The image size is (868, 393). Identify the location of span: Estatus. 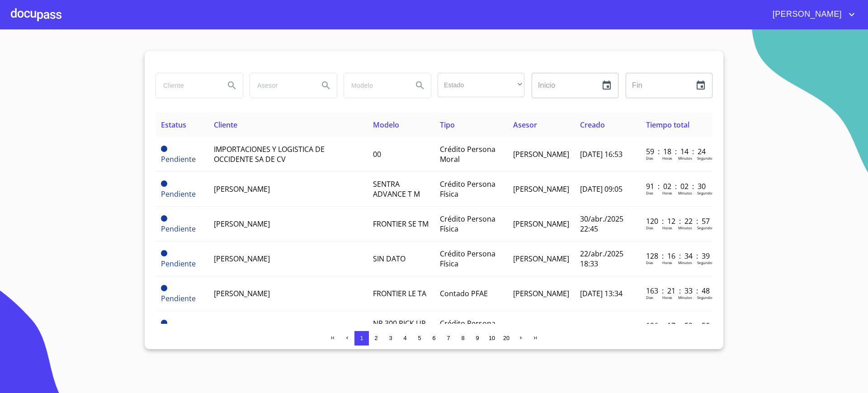
(173, 125).